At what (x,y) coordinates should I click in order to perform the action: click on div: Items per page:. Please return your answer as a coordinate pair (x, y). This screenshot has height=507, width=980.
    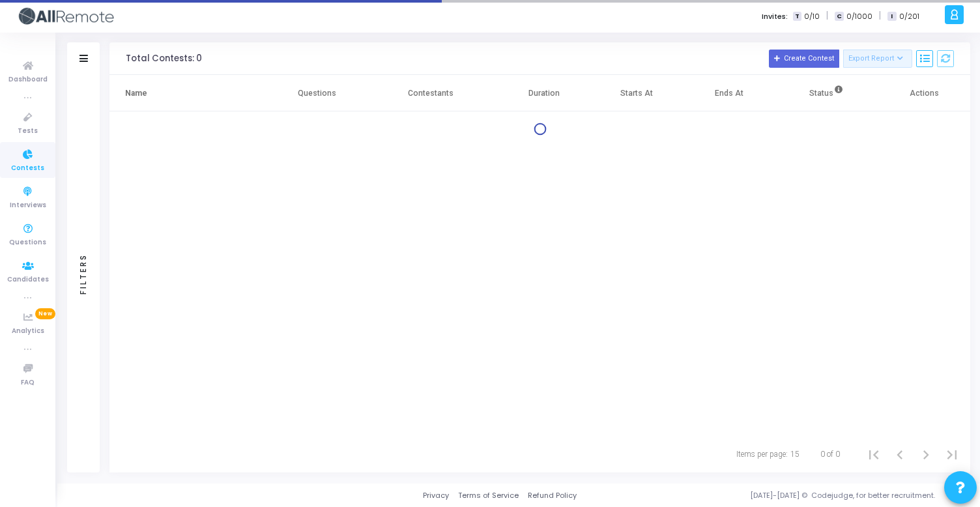
    Looking at the image, I should click on (762, 455).